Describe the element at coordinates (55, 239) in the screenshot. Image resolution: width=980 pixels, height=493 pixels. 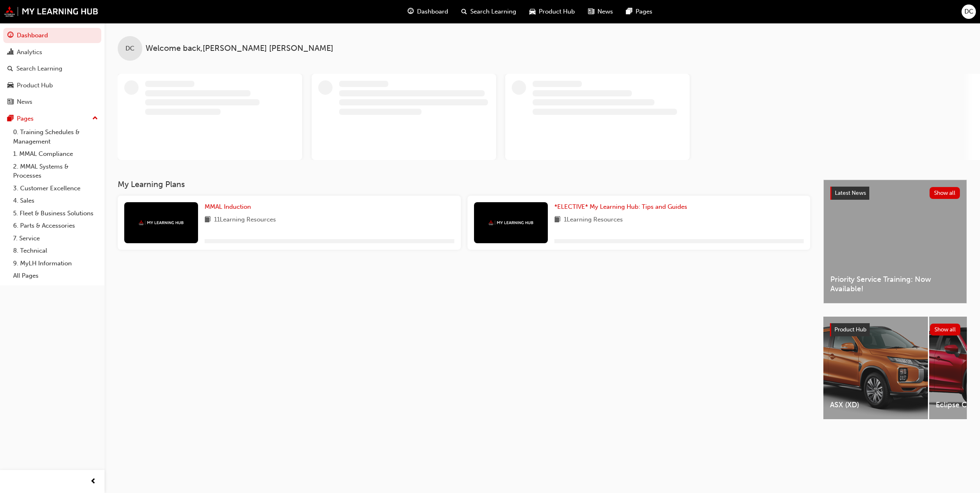
I see `a: 7. Service` at that location.